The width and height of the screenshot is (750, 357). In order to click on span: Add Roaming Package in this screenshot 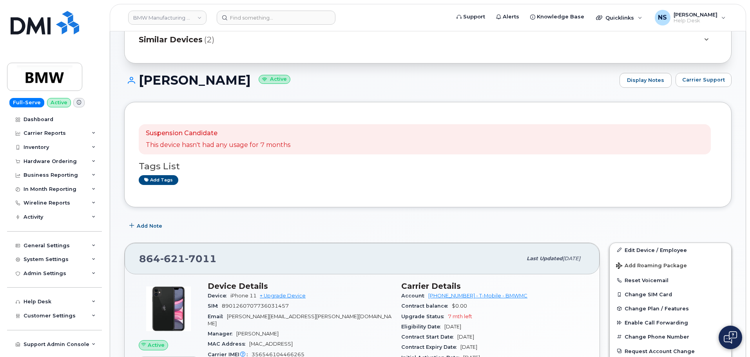, I will do `click(651, 266)`.